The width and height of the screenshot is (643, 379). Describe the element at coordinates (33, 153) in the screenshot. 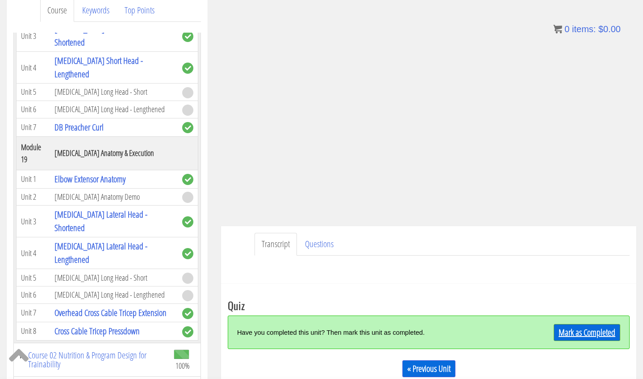

I see `th: Module 19` at that location.